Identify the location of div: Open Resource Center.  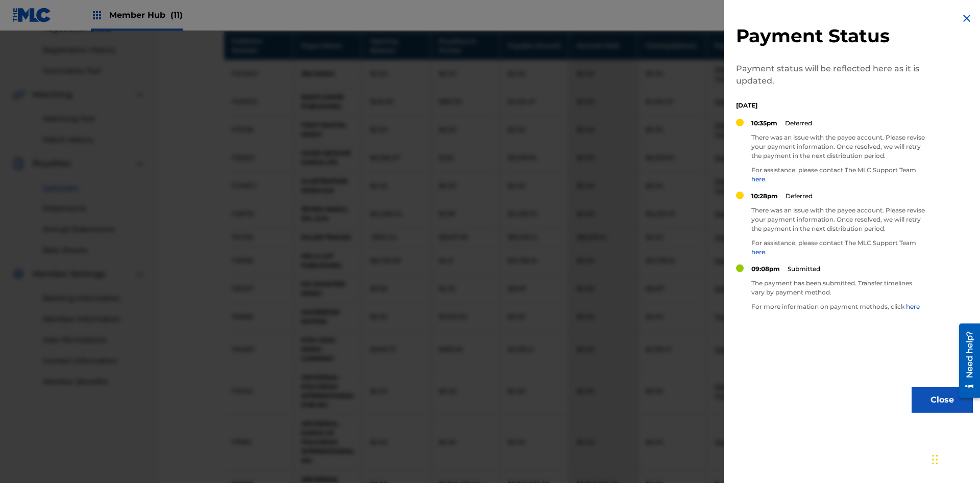
(18, 42).